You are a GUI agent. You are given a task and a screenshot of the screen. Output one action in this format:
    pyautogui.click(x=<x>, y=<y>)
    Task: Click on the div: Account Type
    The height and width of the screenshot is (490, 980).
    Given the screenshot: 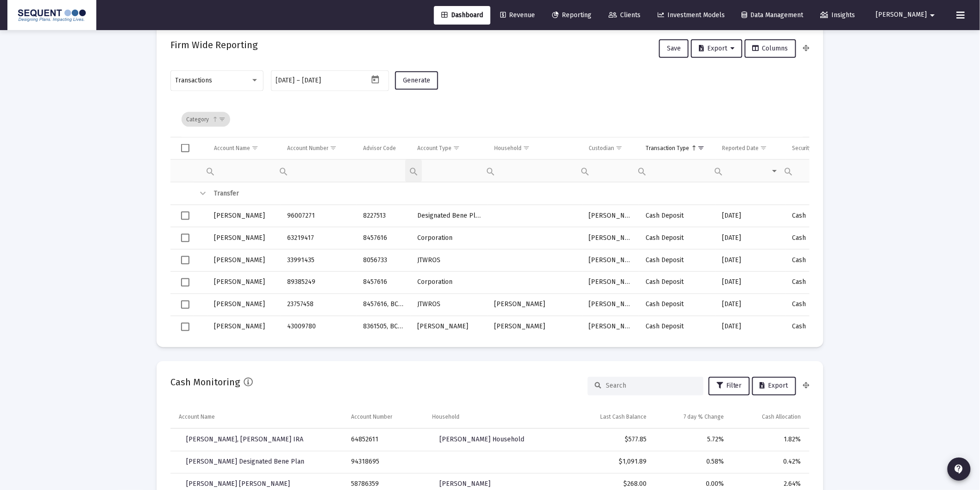 What is the action you would take?
    pyautogui.click(x=434, y=148)
    